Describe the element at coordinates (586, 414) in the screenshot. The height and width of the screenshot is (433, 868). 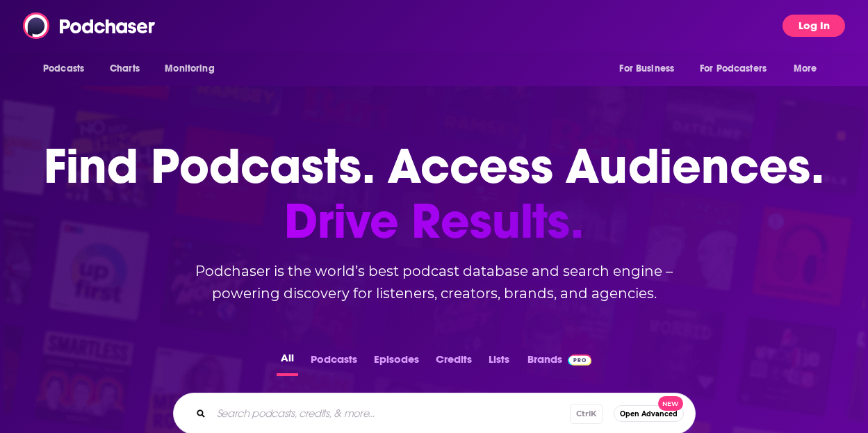
I see `span: Ctrl K` at that location.